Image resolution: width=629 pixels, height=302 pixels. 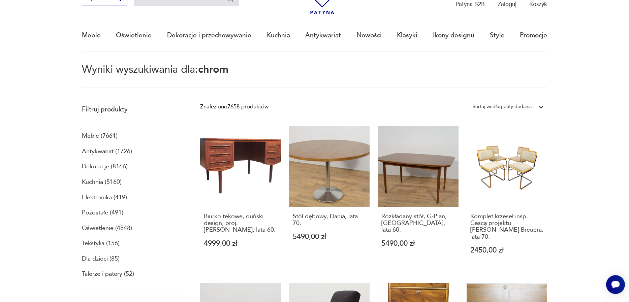 What do you see at coordinates (314, 76) in the screenshot?
I see `p: Wyniki wyszukiwania dla:` at bounding box center [314, 76].